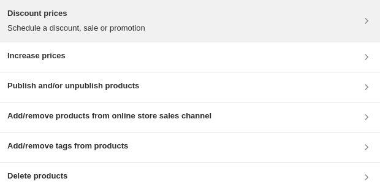 The height and width of the screenshot is (192, 380). Describe the element at coordinates (36, 56) in the screenshot. I see `h3: Increase prices` at that location.